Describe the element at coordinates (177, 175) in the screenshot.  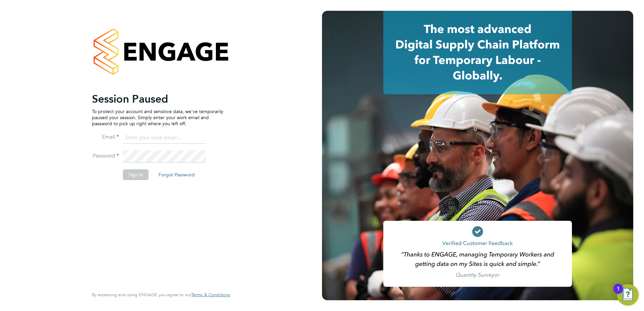
I see `button: Forgot Password` at that location.